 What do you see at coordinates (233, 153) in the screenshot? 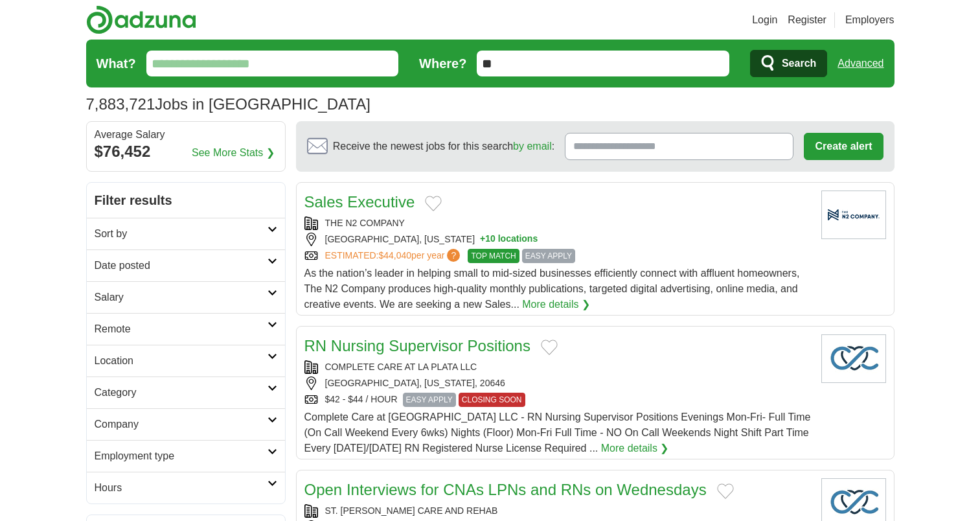
I see `a: See More Stats ❯` at bounding box center [233, 153].